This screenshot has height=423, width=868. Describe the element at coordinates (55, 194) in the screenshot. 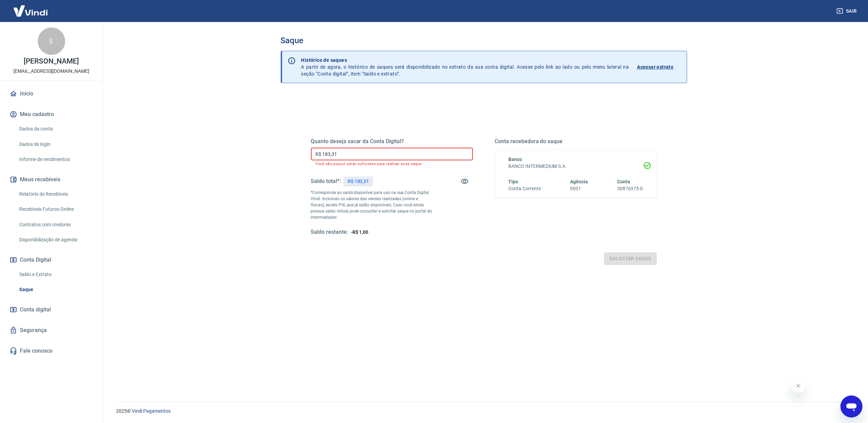

I see `a: Relatório de Recebíveis` at that location.